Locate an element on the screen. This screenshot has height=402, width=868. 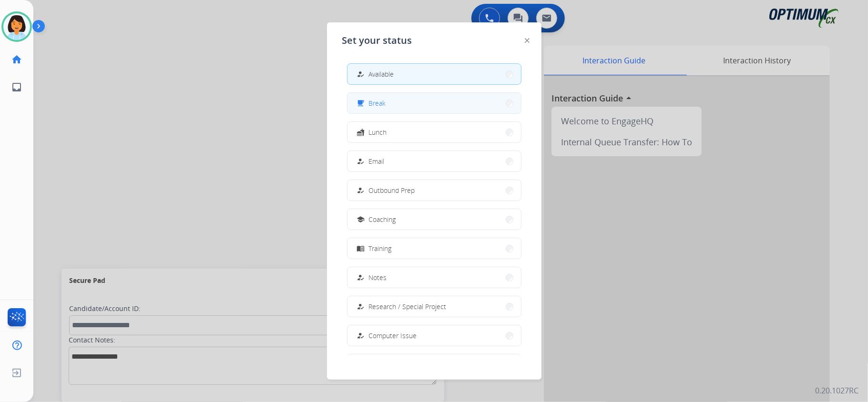
span: Set your status is located at coordinates (377, 41).